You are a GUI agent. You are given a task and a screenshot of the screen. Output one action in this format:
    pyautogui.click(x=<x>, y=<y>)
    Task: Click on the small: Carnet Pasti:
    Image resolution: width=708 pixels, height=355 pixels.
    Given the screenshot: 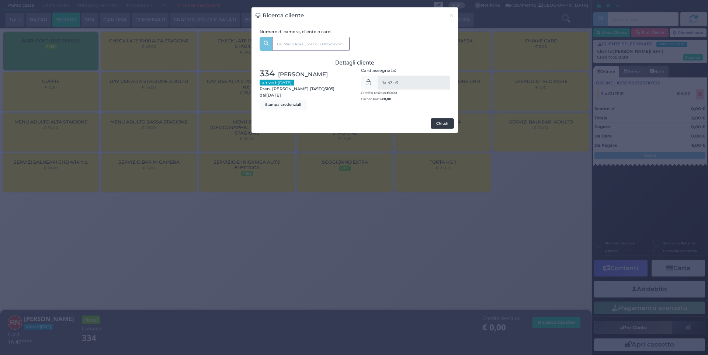 What is the action you would take?
    pyautogui.click(x=376, y=99)
    